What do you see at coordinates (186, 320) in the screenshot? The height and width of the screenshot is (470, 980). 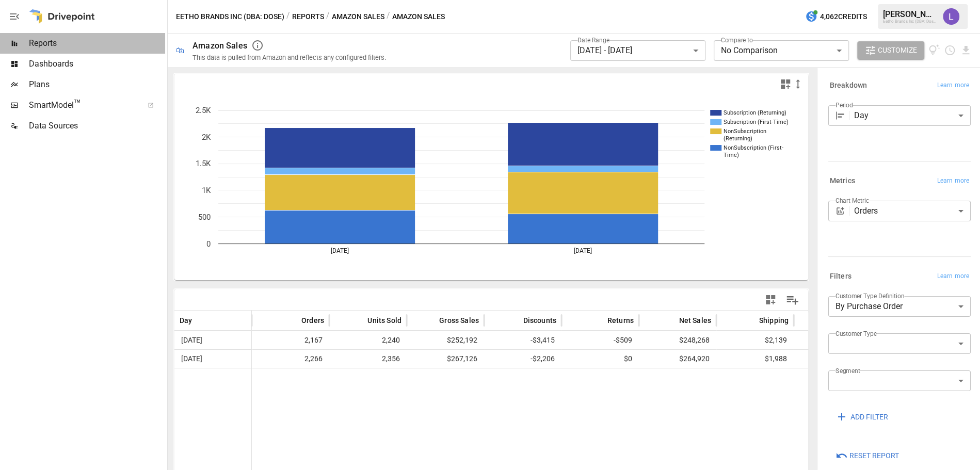 I see `span: Day` at bounding box center [186, 320].